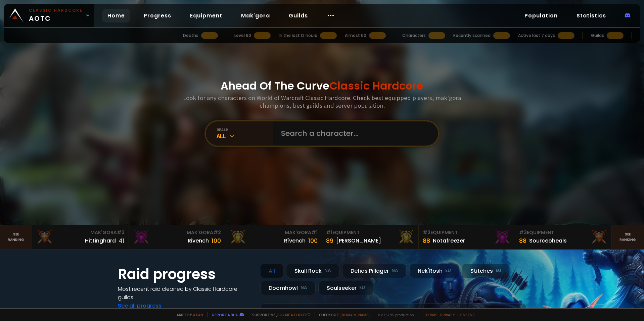 Image resolution: width=644 pixels, height=321 pixels. I want to click on span: AOTC, so click(56, 15).